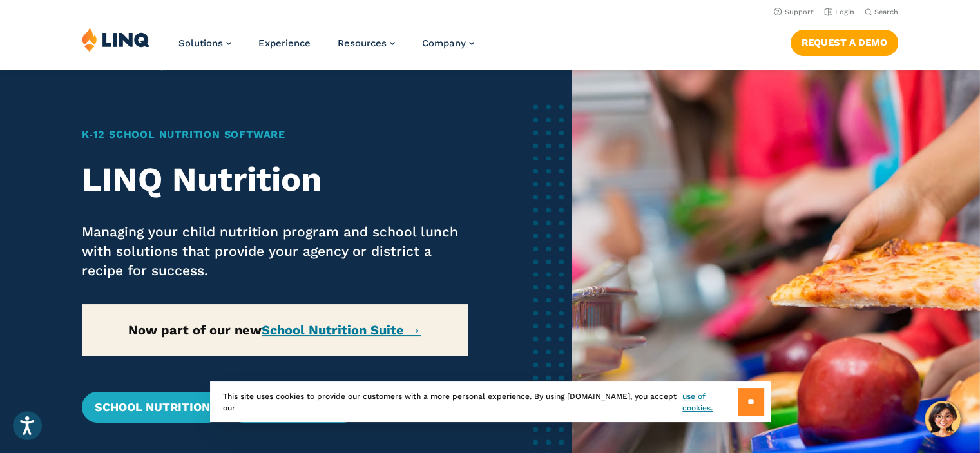 This screenshot has width=980, height=453. Describe the element at coordinates (844, 43) in the screenshot. I see `a: Request a Demo` at that location.